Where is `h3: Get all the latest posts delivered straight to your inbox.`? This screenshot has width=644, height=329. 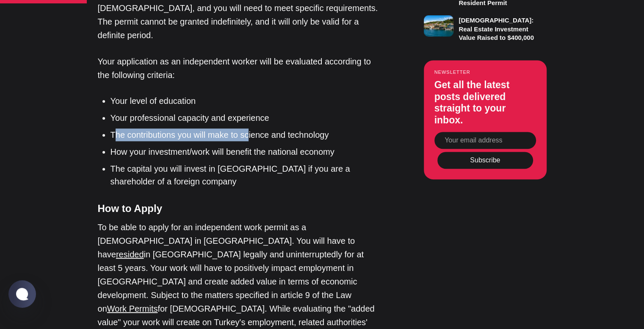 h3: Get all the latest posts delivered straight to your inbox. is located at coordinates (485, 103).